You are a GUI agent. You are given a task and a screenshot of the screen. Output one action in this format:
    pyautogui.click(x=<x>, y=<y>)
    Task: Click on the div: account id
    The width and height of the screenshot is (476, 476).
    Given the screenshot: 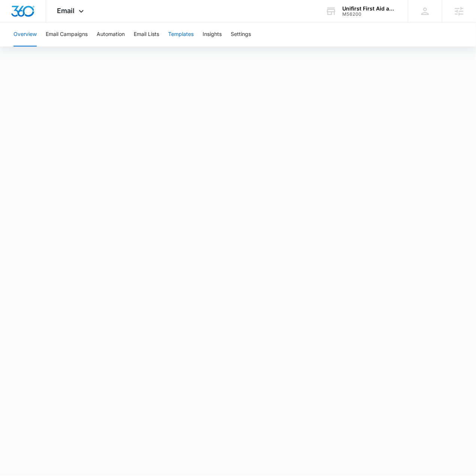 What is the action you would take?
    pyautogui.click(x=370, y=14)
    